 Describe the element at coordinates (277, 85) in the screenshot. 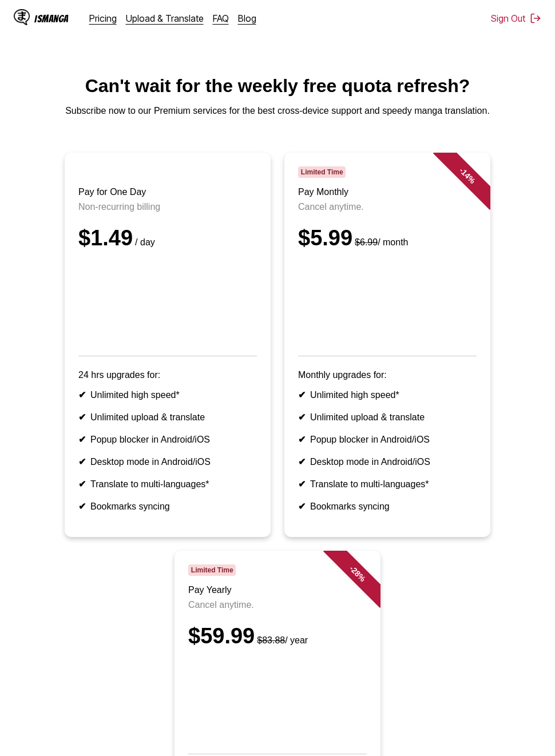

I see `h1: Can't wait for the weekly free quota refresh?` at that location.